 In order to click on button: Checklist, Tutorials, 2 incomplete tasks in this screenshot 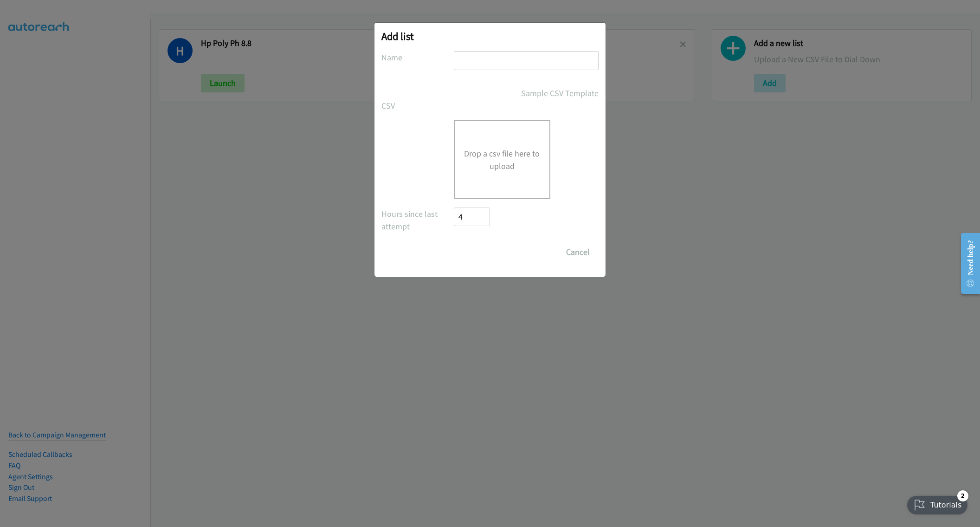, I will do `click(36, 18)`.